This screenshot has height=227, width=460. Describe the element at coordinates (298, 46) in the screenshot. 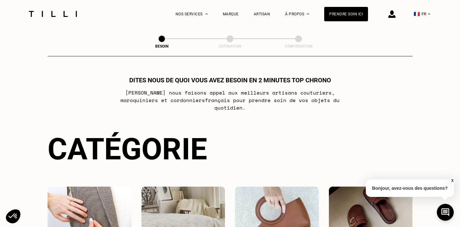

I see `div: Confirmation` at that location.